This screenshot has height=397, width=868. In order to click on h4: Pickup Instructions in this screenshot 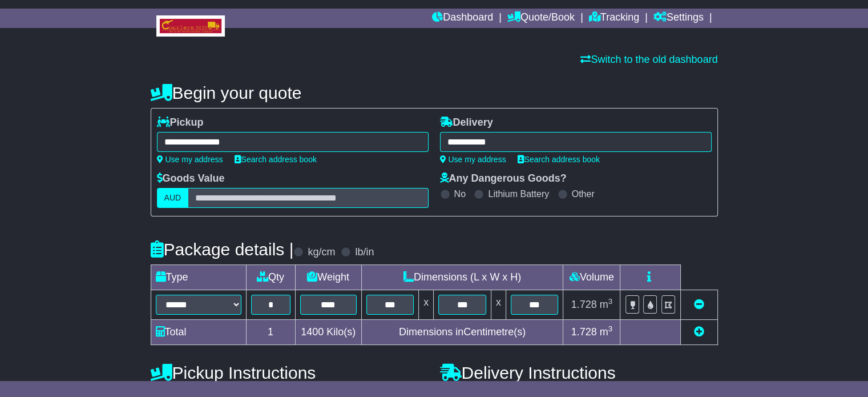, I will do `click(289, 372)`.